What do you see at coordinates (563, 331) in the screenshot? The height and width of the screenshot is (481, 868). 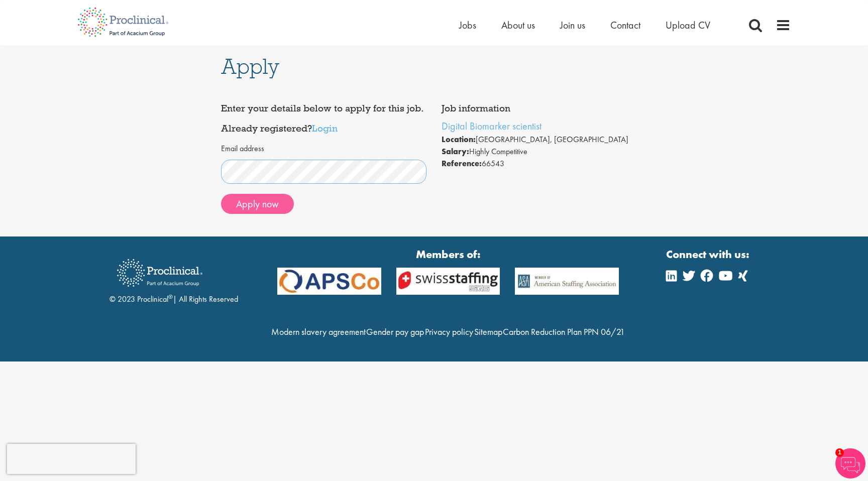 I see `a: Carbon Reduction Plan PPN 06/21` at bounding box center [563, 331].